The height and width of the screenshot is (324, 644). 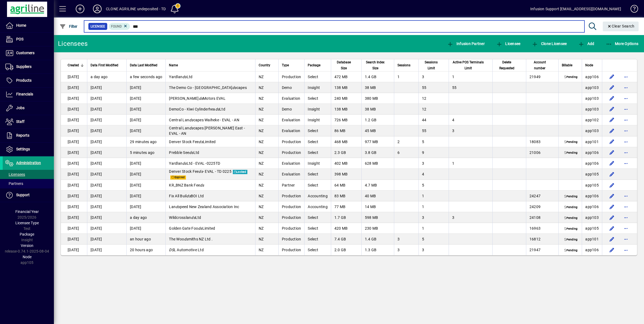 What do you see at coordinates (314, 65) in the screenshot?
I see `span: Package` at bounding box center [314, 65].